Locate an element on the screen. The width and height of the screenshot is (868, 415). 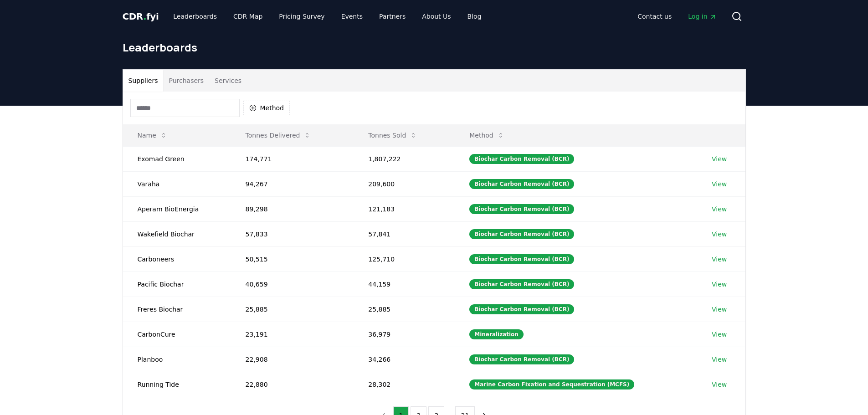
div: Marine Carbon Fixation and Sequestration (MCFS) is located at coordinates (552, 384).